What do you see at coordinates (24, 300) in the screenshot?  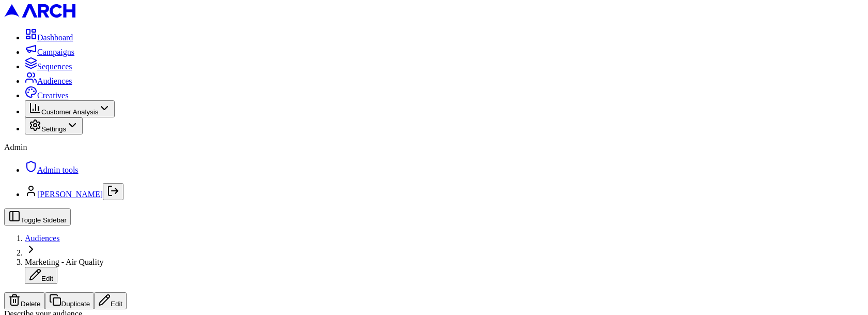 I see `button: Delete` at bounding box center [24, 300].